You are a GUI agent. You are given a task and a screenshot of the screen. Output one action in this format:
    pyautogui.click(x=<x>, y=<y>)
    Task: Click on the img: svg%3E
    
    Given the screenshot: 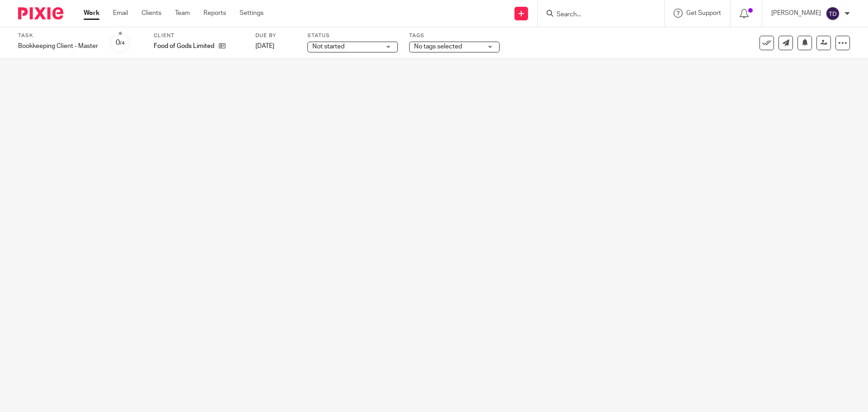 What is the action you would take?
    pyautogui.click(x=833, y=14)
    